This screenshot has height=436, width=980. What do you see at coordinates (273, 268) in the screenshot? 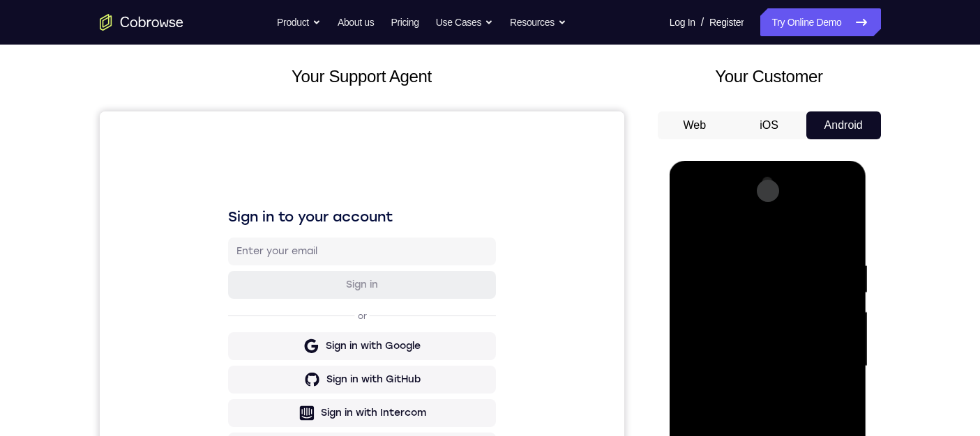
I see `div: Sign in with GitHub` at bounding box center [273, 268].